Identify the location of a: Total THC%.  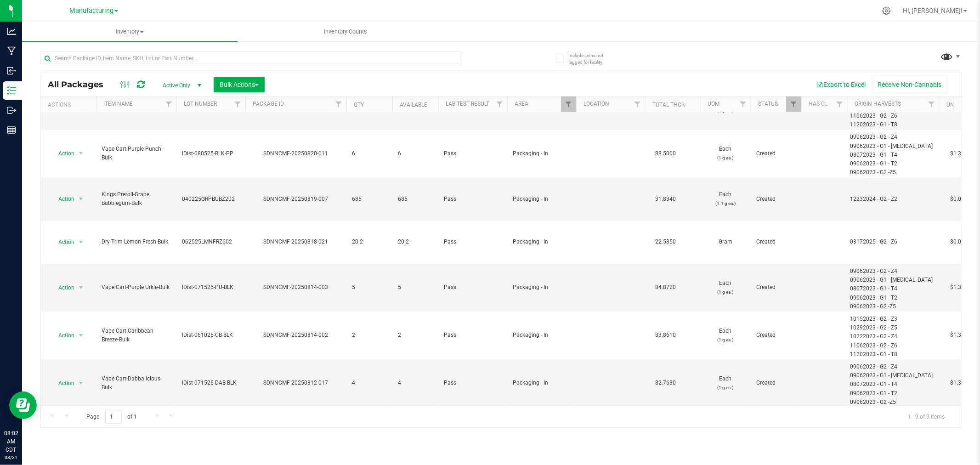
(669, 105).